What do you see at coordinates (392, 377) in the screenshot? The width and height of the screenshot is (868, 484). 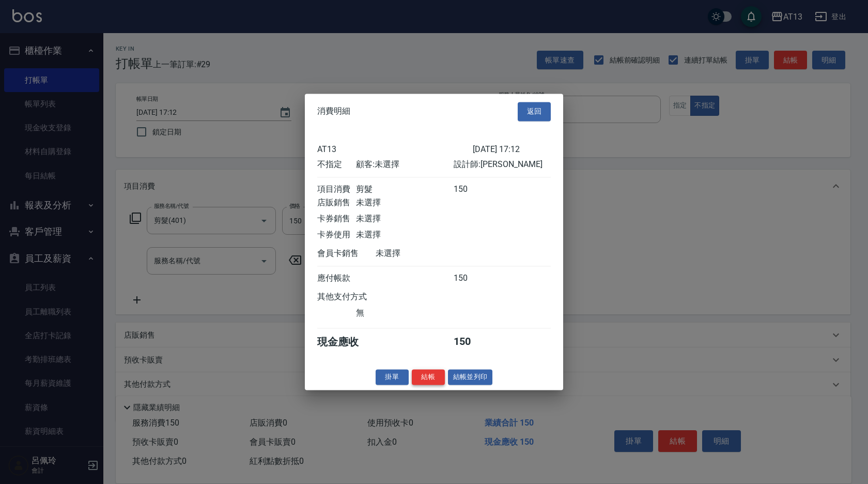 I see `button: 掛單` at bounding box center [392, 377].